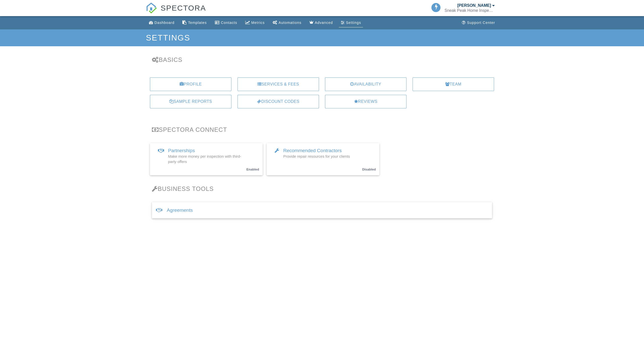  I want to click on small: Disabled, so click(369, 169).